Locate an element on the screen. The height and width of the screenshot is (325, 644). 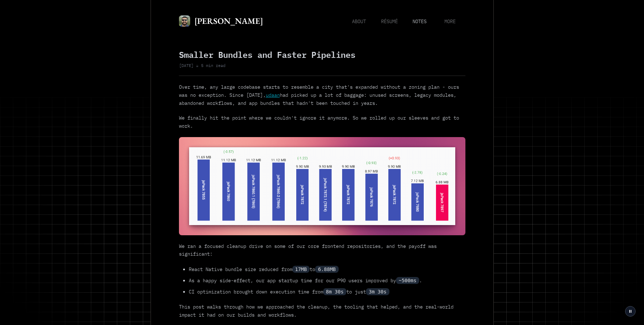
img: bundle size is located at coordinates (322, 186).